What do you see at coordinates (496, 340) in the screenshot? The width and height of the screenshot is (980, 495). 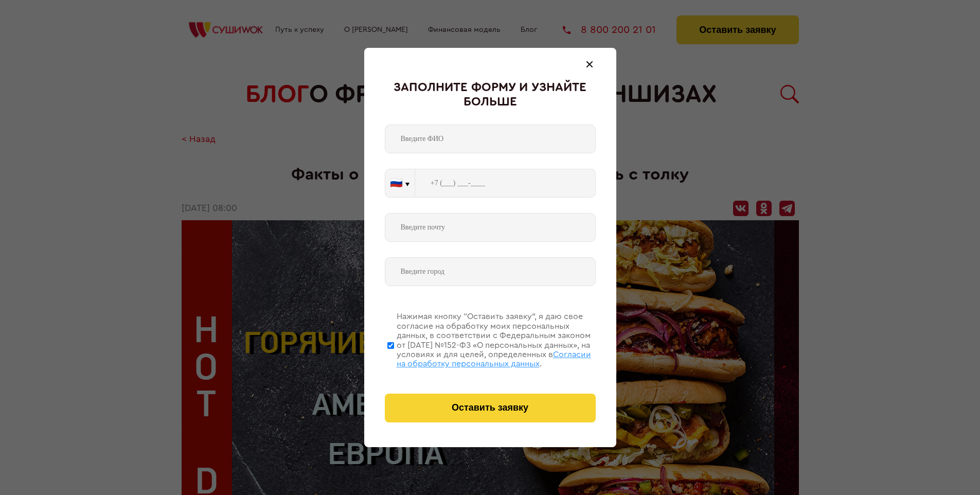 I see `div: Нажимая кнопку “Оставить заявку”, я даю свое согласие на обработку моих персональных данных, в со...` at bounding box center [496, 340].